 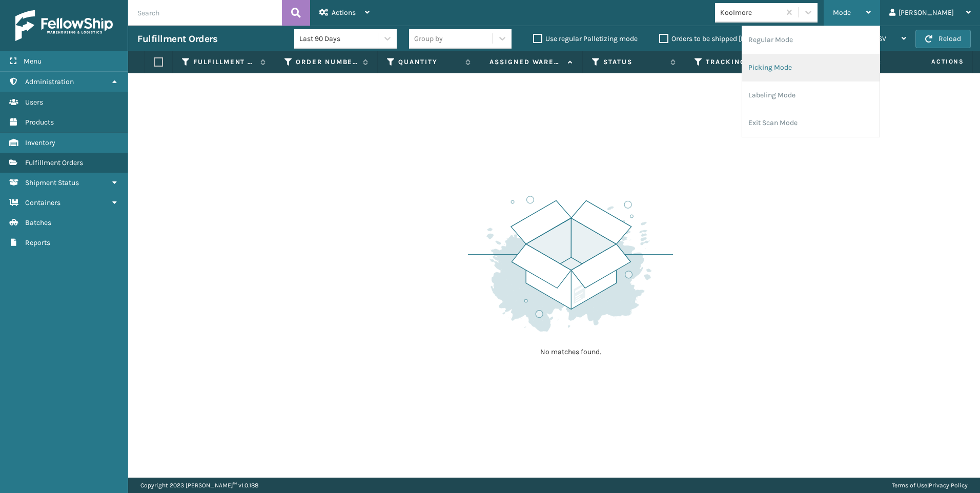 What do you see at coordinates (339, 38) in the screenshot?
I see `div: Last 90 Days` at bounding box center [339, 38].